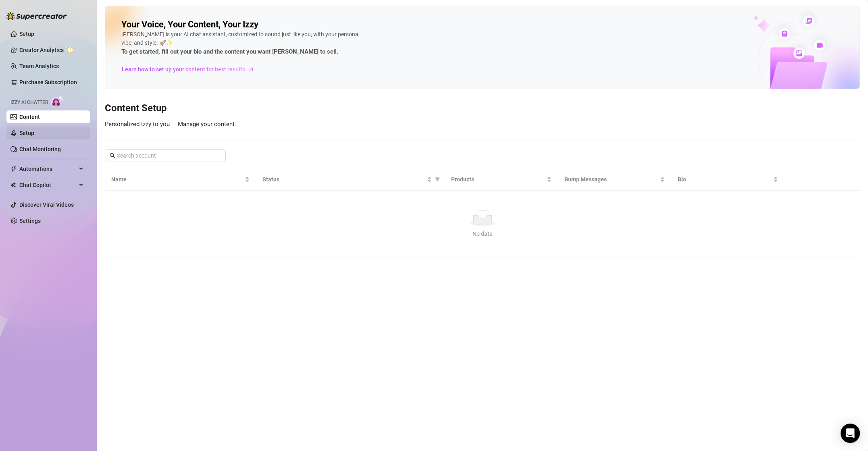 This screenshot has width=868, height=451. What do you see at coordinates (498, 179) in the screenshot?
I see `span: Products` at bounding box center [498, 179].